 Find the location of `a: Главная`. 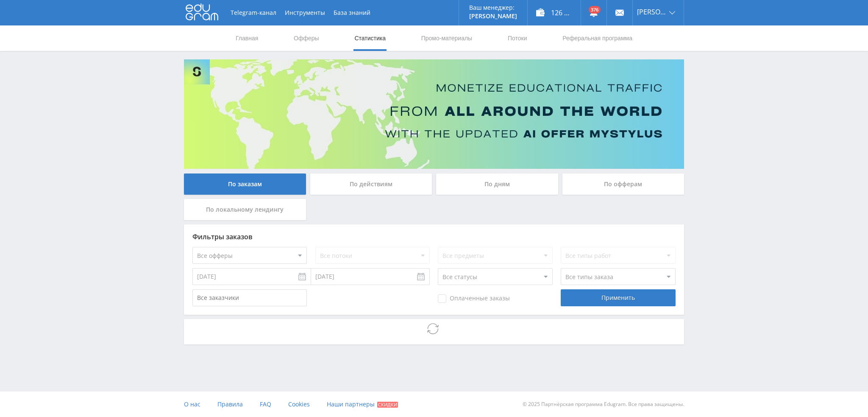

a: Главная is located at coordinates (246, 38).